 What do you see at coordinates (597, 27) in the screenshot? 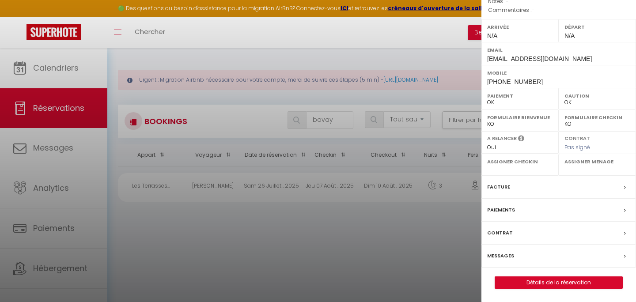
I see `label: Départ` at bounding box center [597, 27].